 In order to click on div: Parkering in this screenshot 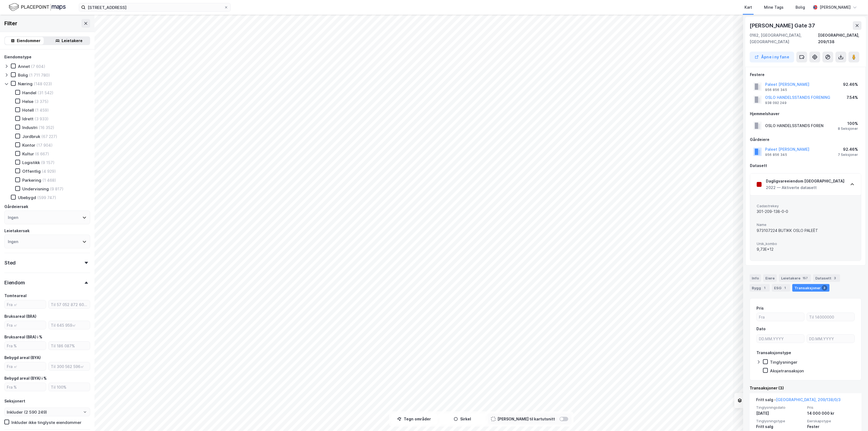, I will do `click(32, 180)`.